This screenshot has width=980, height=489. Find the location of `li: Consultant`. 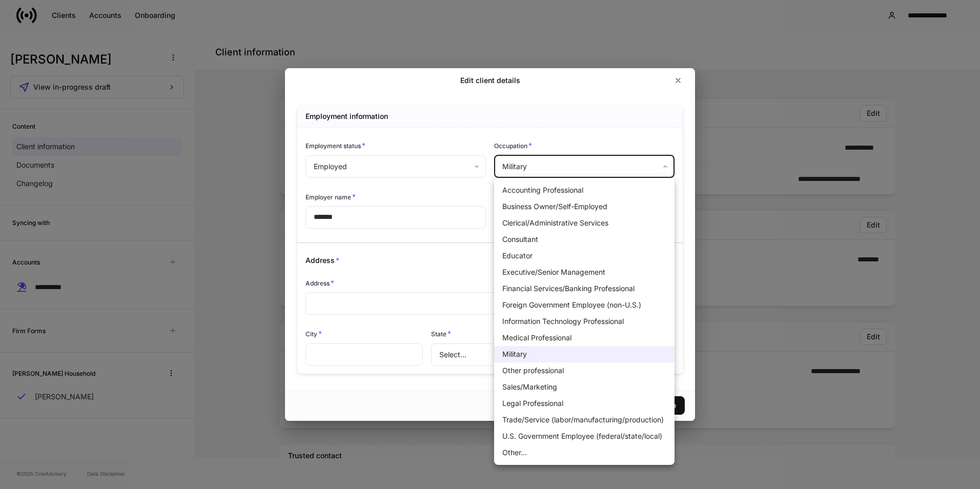

li: Consultant is located at coordinates (584, 239).